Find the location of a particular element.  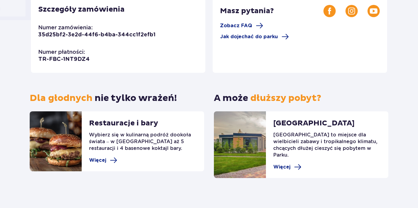

img: Instagram is located at coordinates (351, 11).